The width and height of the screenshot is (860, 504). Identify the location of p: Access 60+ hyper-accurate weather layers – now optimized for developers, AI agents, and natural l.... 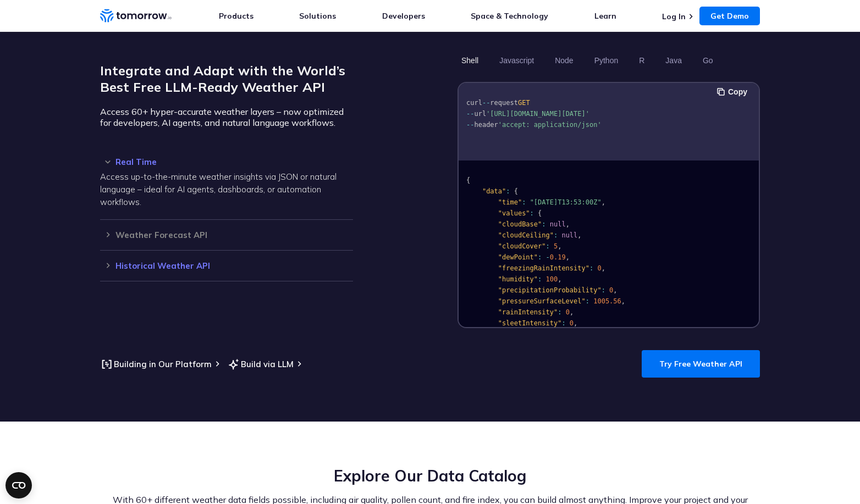
(227, 117).